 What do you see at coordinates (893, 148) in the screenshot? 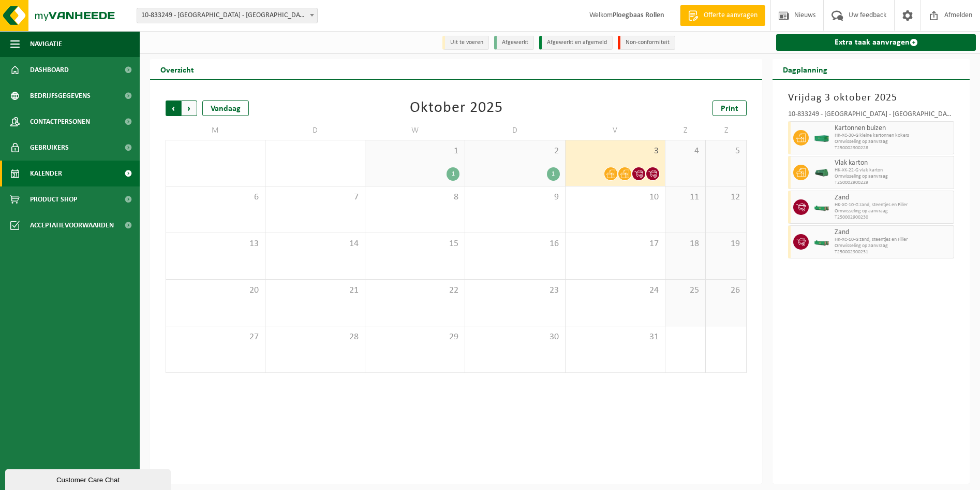
I see `span: T250002900228` at bounding box center [893, 148].